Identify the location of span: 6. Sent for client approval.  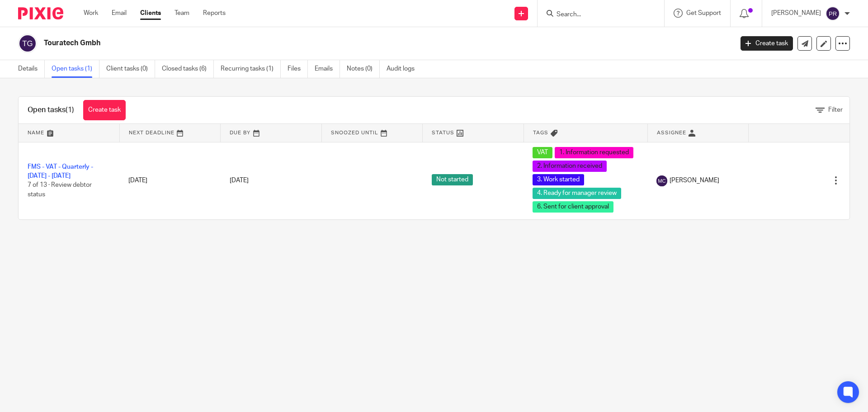
(573, 207).